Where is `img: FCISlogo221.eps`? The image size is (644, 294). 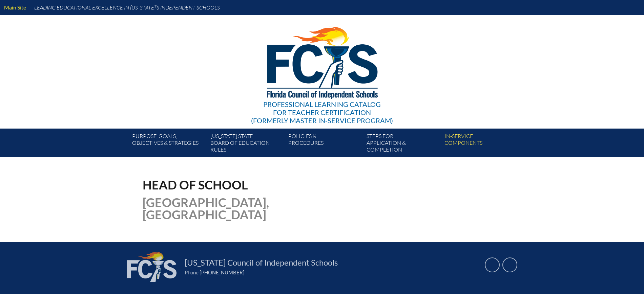 img: FCISlogo221.eps is located at coordinates (322, 61).